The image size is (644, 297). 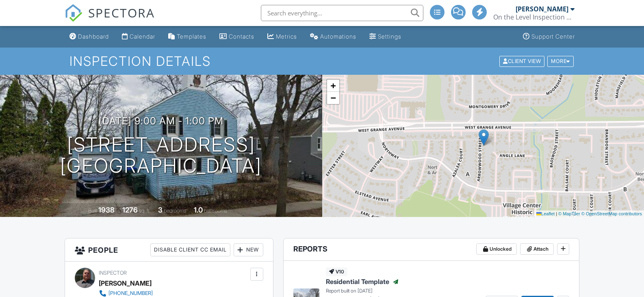 What do you see at coordinates (342, 13) in the screenshot?
I see `input: Search everything...` at bounding box center [342, 13].